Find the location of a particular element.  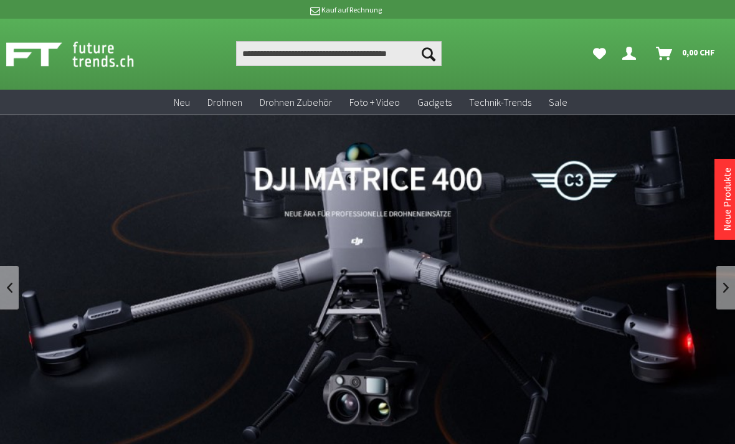

a: Neu is located at coordinates (182, 102).